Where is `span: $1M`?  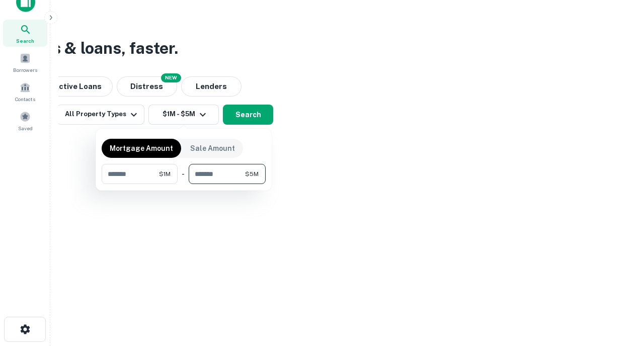 span: $1M is located at coordinates (165, 174).